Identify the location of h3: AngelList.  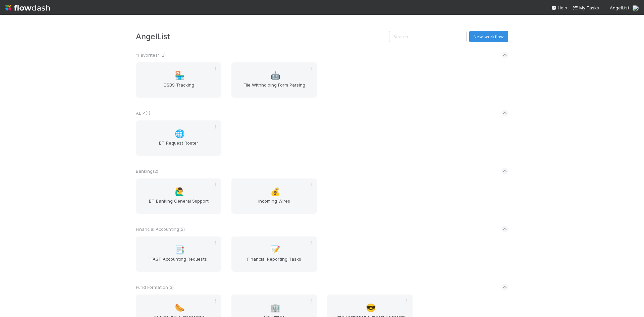
(262, 36).